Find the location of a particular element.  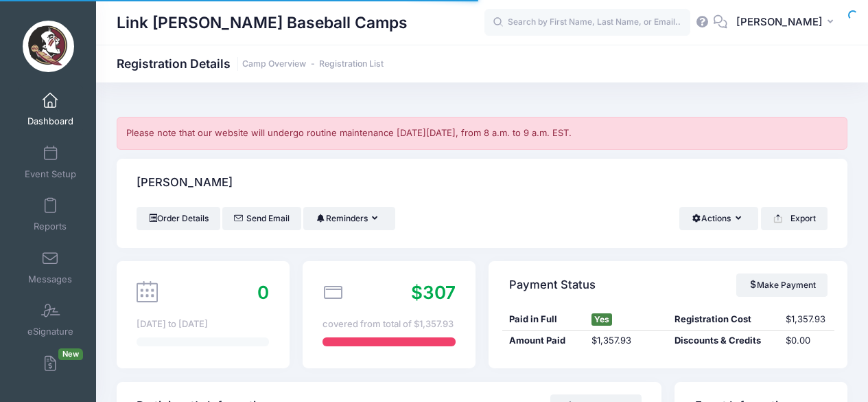

span: Dashboard is located at coordinates (50, 121).